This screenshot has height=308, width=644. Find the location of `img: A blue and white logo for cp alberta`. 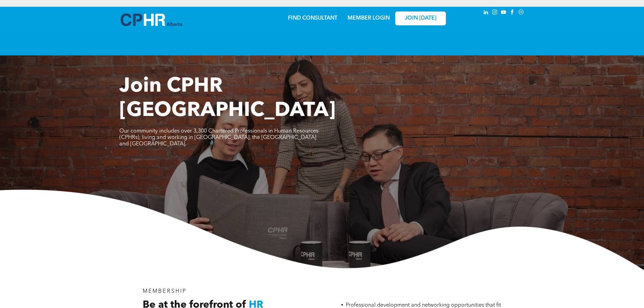

img: A blue and white logo for cp alberta is located at coordinates (151, 19).